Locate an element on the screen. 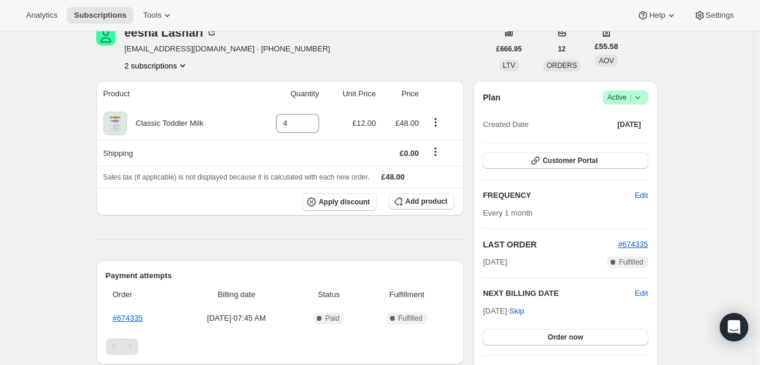  span: #674335 is located at coordinates (633, 244).